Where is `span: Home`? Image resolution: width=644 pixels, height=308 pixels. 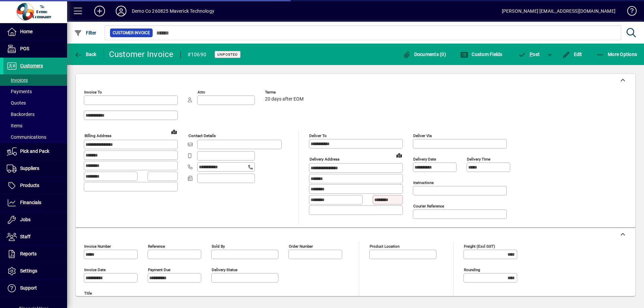
span: Home is located at coordinates (26, 32).